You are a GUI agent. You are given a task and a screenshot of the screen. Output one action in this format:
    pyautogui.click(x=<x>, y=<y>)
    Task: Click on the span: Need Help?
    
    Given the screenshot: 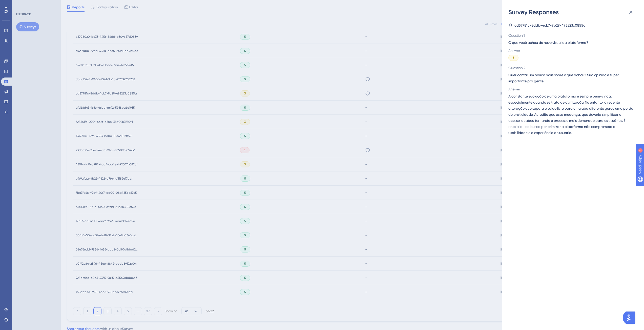 What is the action you would take?
    pyautogui.click(x=21, y=5)
    